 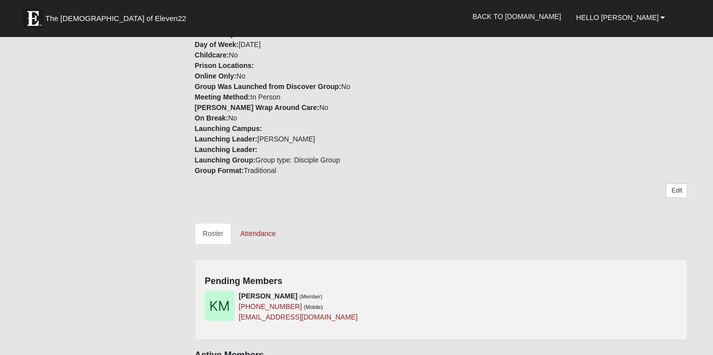 What do you see at coordinates (441, 282) in the screenshot?
I see `h4: Pending Members` at bounding box center [441, 282].